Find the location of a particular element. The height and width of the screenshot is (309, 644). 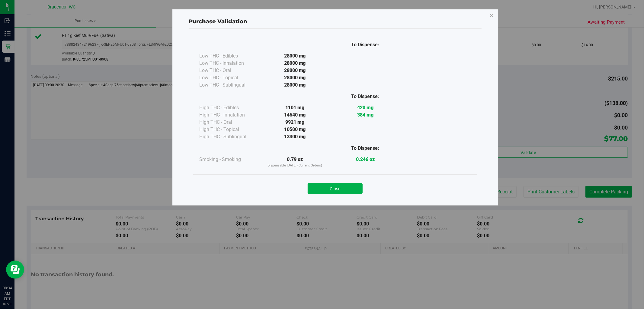

span: Purchase Validation is located at coordinates (218, 22).